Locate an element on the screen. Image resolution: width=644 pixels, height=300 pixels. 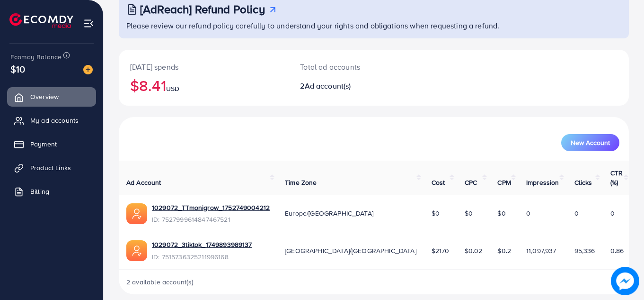
a: 1029072_TTmonigrow_1752749004212 is located at coordinates (211, 208).